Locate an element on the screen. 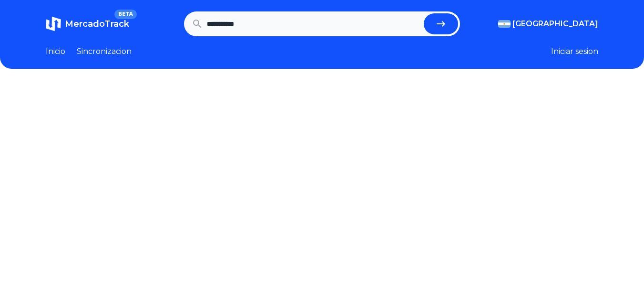 The width and height of the screenshot is (644, 295). span: MercadoTrack is located at coordinates (97, 24).